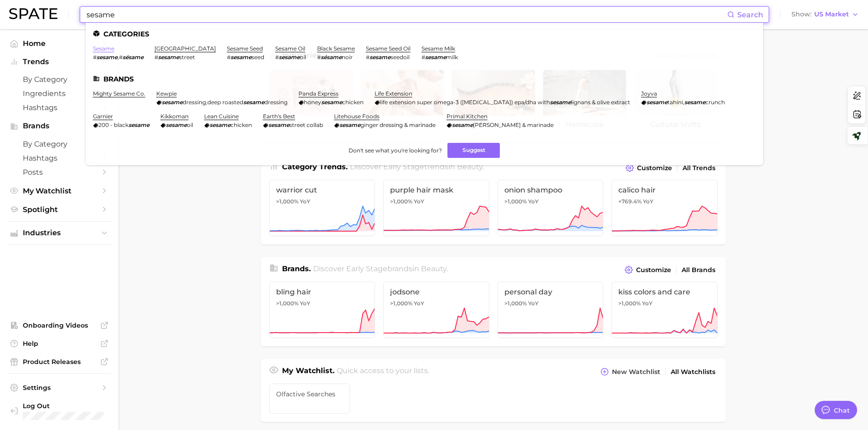 This screenshot has height=430, width=868. What do you see at coordinates (113, 125) in the screenshot?
I see `span: 200 - black` at bounding box center [113, 125].